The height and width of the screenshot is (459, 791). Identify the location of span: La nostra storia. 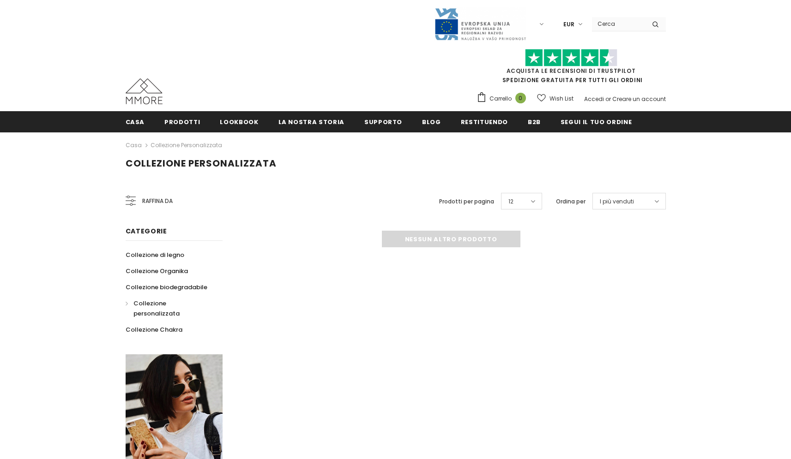
(311, 122).